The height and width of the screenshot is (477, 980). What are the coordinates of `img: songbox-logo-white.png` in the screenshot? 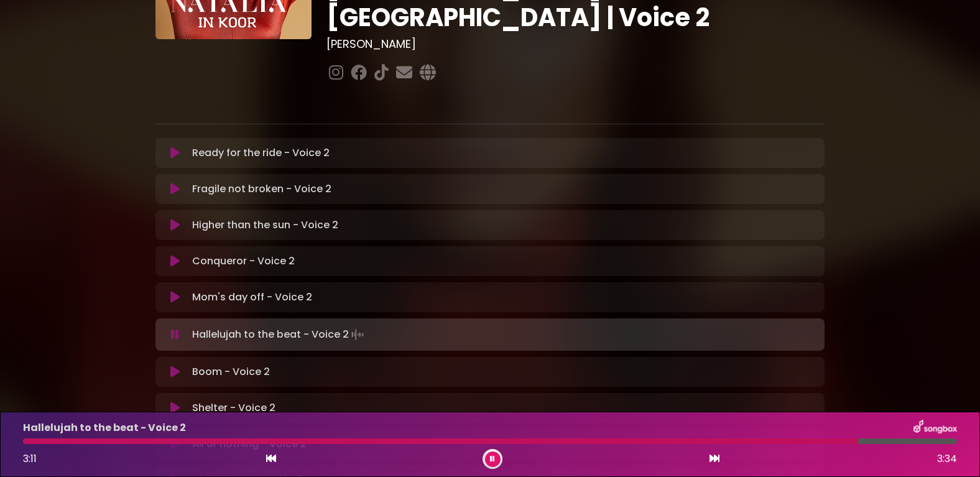 It's located at (936, 428).